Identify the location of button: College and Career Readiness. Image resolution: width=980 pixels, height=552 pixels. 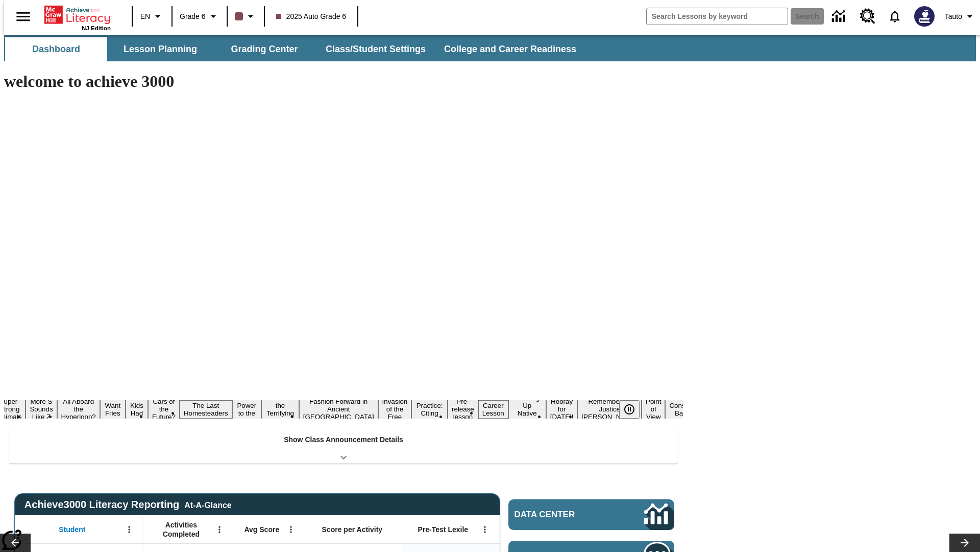
(510, 49).